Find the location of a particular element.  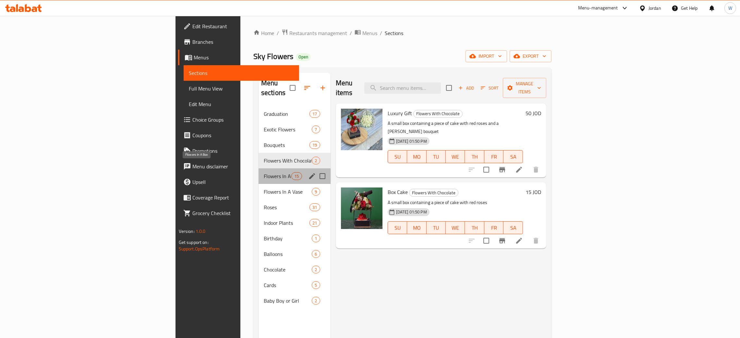

a: Edit menu item is located at coordinates (519, 170).